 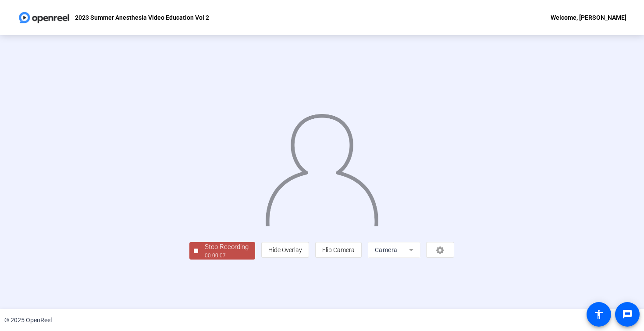 What do you see at coordinates (285, 250) in the screenshot?
I see `span: Hide Overlay` at bounding box center [285, 250].